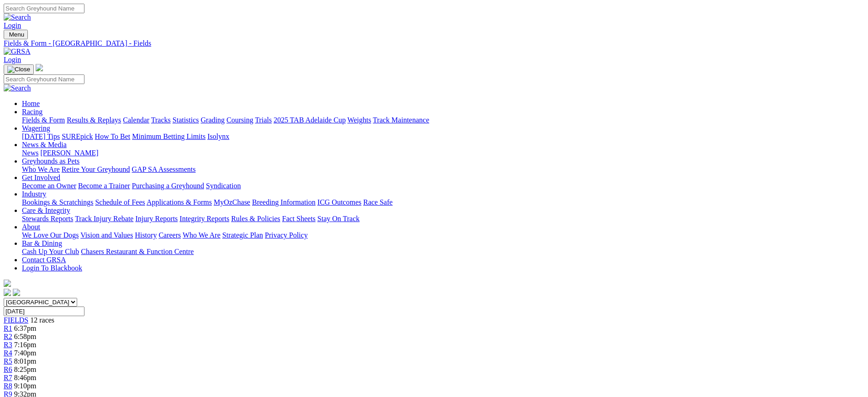  I want to click on span: 8:25pm, so click(25, 369).